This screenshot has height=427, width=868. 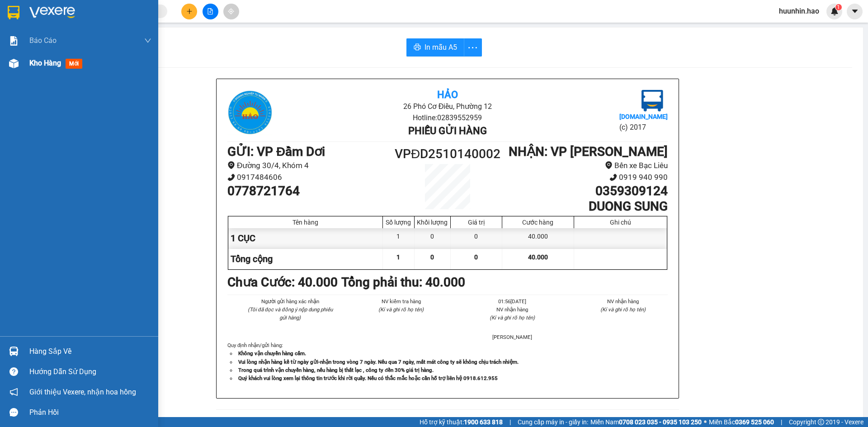 What do you see at coordinates (290, 314) in the screenshot?
I see `i: (Tôi đã đọc và đồng ý nộp dung phiếu gửi hàng)` at bounding box center [290, 314].